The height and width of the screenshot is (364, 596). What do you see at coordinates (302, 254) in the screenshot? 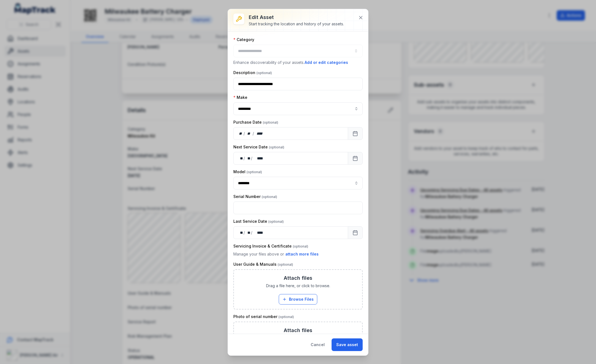
I see `button: attach more files` at bounding box center [302, 254].